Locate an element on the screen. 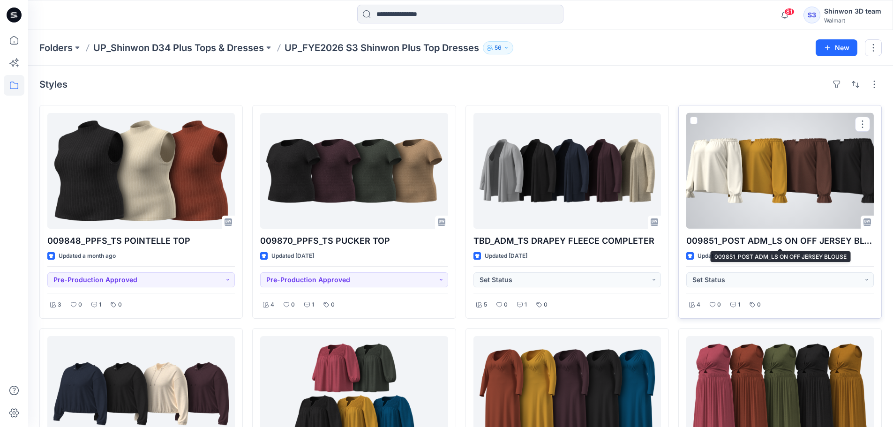  span: 81 is located at coordinates (790, 12).